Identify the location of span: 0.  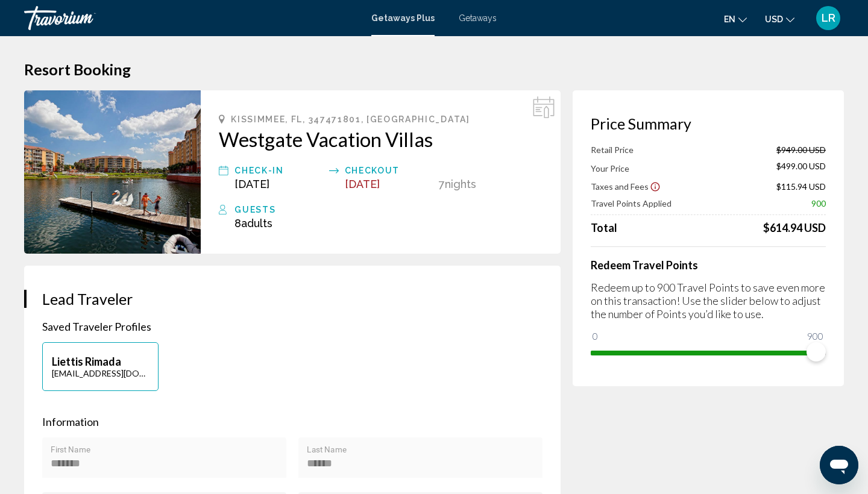
(595, 337).